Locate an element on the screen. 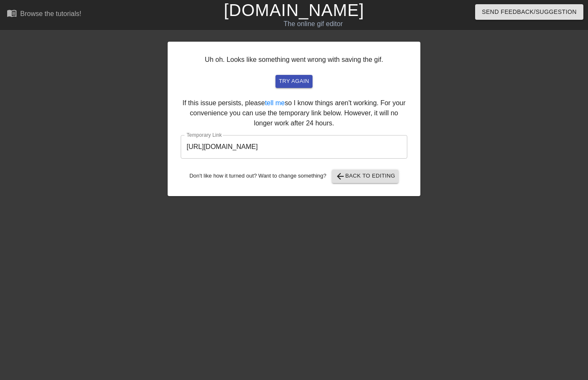 This screenshot has width=588, height=380. div: Browse the tutorials! is located at coordinates (51, 14).